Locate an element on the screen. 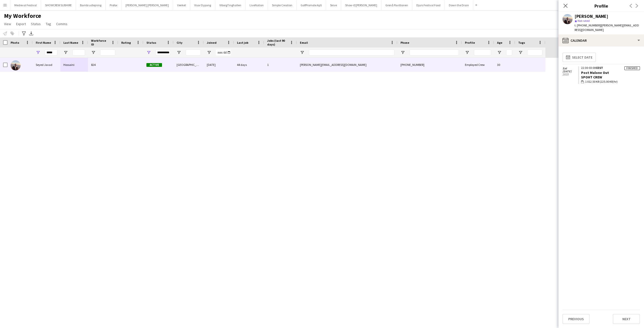  span: First Name is located at coordinates (43, 42).